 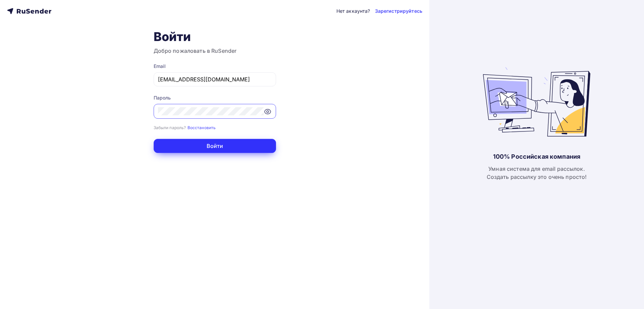 What do you see at coordinates (215, 146) in the screenshot?
I see `button: Войти` at bounding box center [215, 146].